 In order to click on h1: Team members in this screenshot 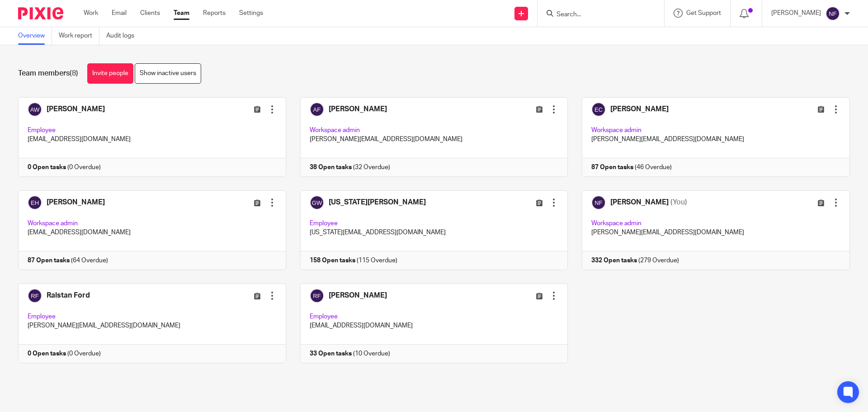, I will do `click(48, 74)`.